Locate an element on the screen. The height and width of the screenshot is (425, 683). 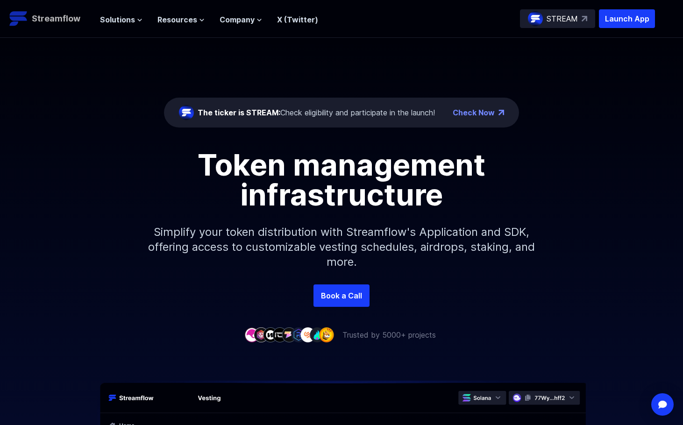
div: Check eligibility and participate in the launch! is located at coordinates (316, 113).